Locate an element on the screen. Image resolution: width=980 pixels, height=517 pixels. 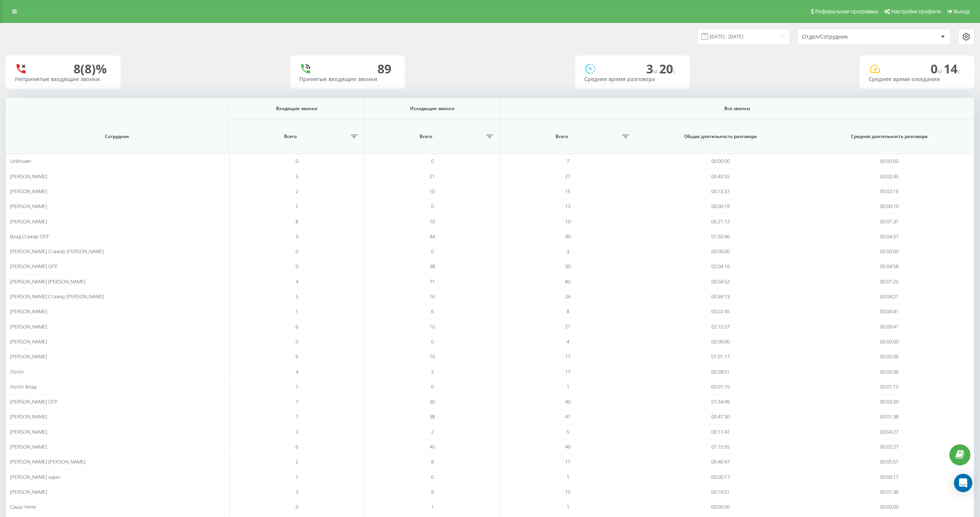
div: 89 is located at coordinates (385, 69).